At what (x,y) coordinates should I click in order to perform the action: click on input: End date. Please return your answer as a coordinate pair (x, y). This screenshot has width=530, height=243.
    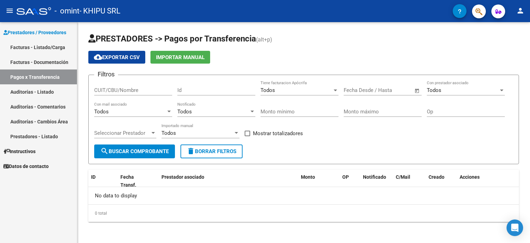
    Looking at the image, I should click on (389, 90).